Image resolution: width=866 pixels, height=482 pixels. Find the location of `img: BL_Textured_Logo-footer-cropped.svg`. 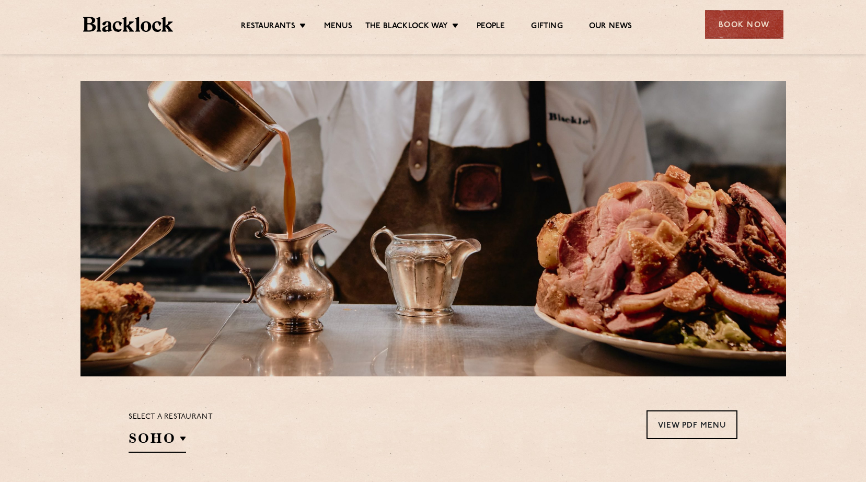

img: BL_Textured_Logo-footer-cropped.svg is located at coordinates (128, 24).